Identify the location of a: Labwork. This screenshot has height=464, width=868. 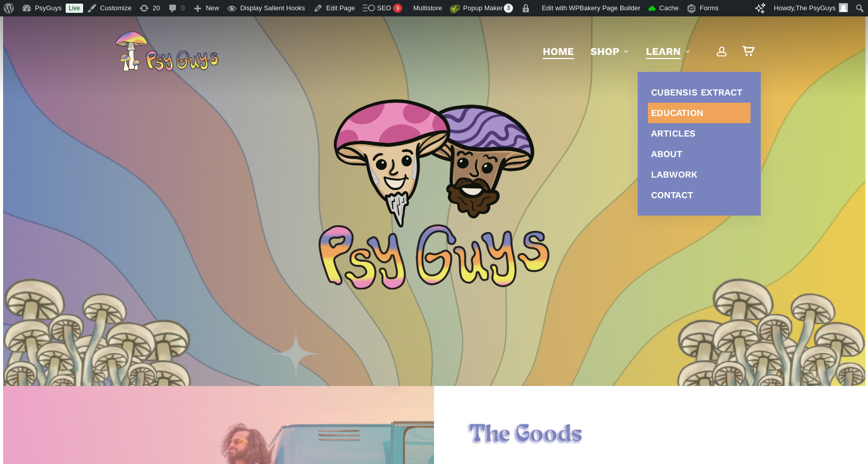
(699, 174).